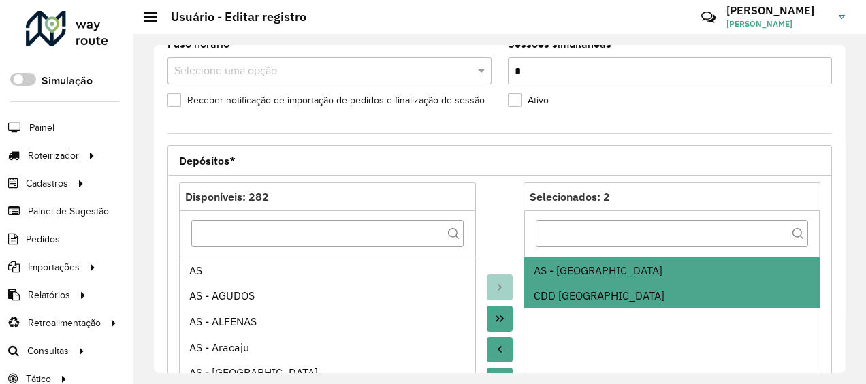 This screenshot has width=866, height=384. What do you see at coordinates (68, 211) in the screenshot?
I see `span: Painel de Sugestão` at bounding box center [68, 211].